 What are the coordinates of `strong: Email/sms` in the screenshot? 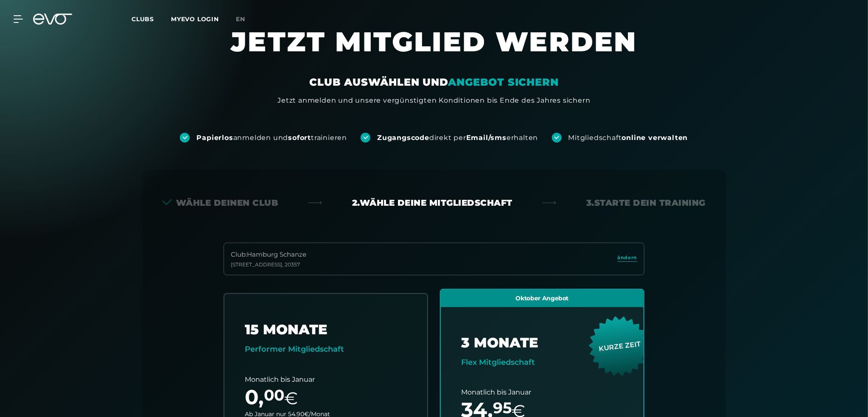 It's located at (486, 137).